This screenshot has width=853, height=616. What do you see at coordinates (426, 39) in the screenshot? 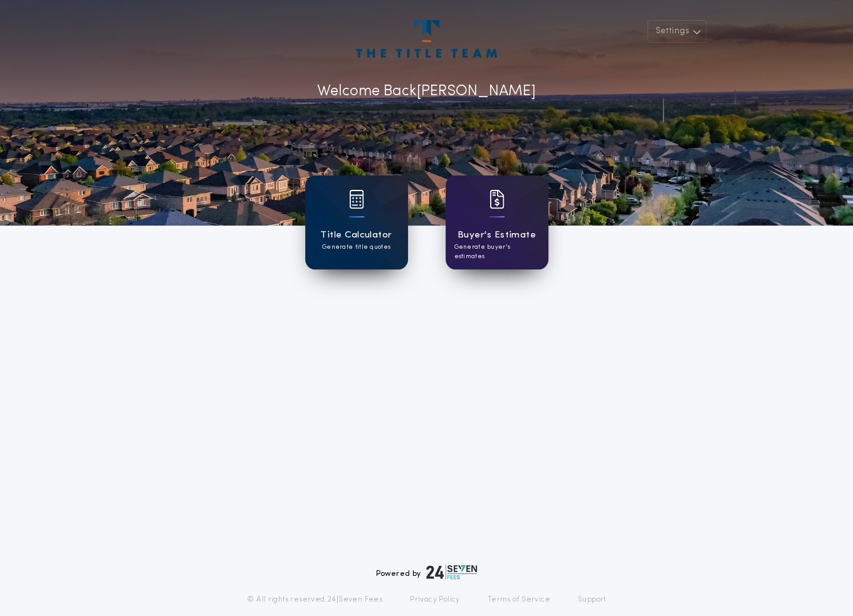
I see `img: account-logo` at bounding box center [426, 39].